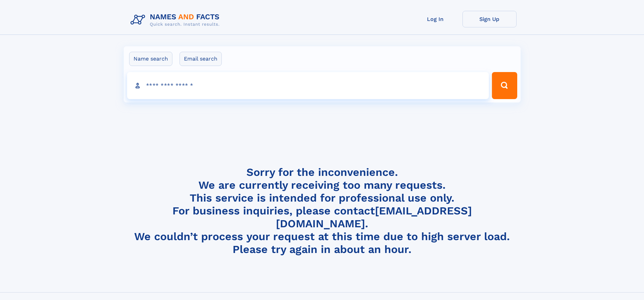 The height and width of the screenshot is (300, 644). I want to click on h4: Sorry for the inconvenience. We are currently receiving too many requests. This service is intend..., so click(322, 211).